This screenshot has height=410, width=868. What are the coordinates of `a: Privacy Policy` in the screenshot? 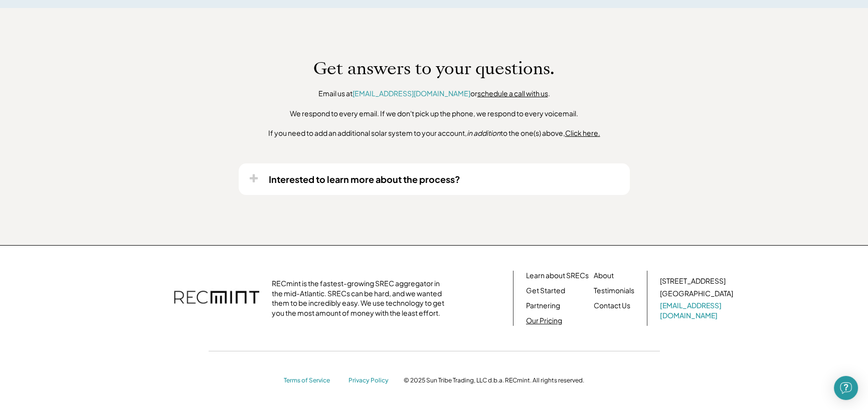 It's located at (371, 380).